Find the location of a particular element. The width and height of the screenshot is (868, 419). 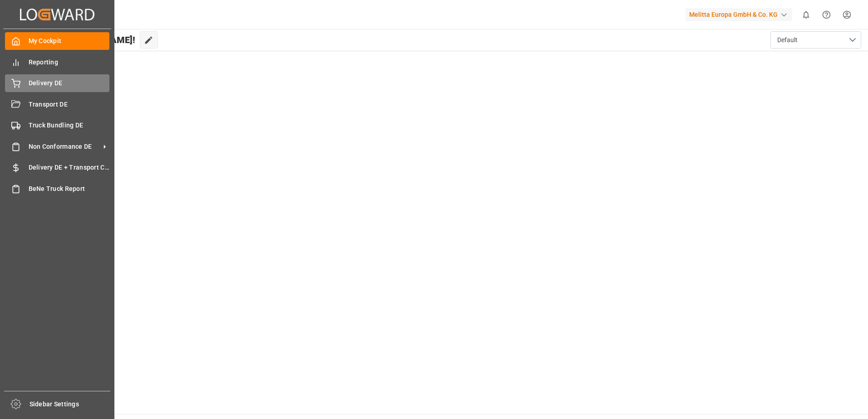

span: Truck Bundling DE is located at coordinates (69, 125).